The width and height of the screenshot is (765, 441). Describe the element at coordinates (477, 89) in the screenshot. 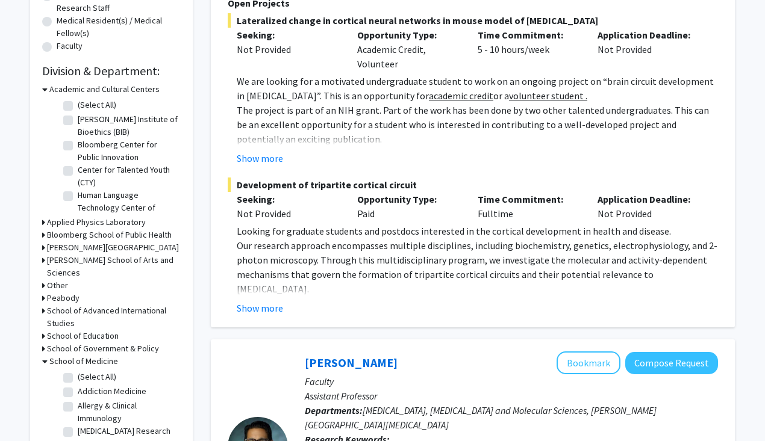

I see `p: We are looking for a motivated undergraduate student to work on an ongoing project on “brain circ...` at that location.